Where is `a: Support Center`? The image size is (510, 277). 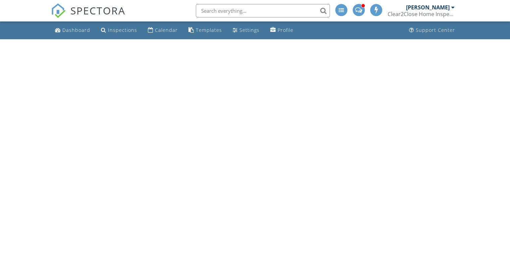 a: Support Center is located at coordinates (432, 30).